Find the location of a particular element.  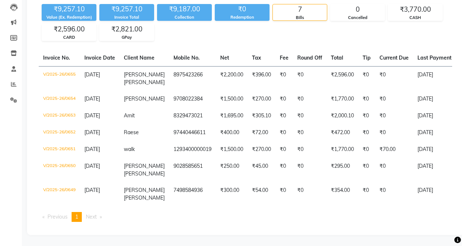

td: ₹54.00 is located at coordinates (261, 194).